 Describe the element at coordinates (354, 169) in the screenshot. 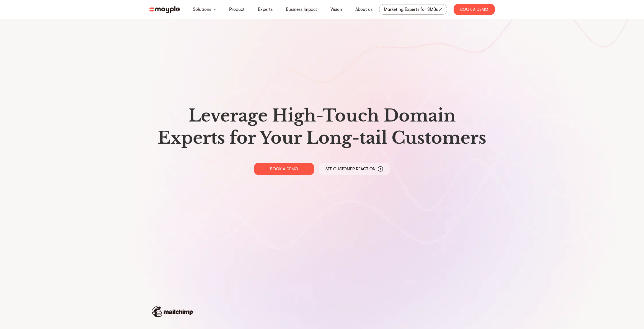

I see `a: See Customer Reaction` at that location.